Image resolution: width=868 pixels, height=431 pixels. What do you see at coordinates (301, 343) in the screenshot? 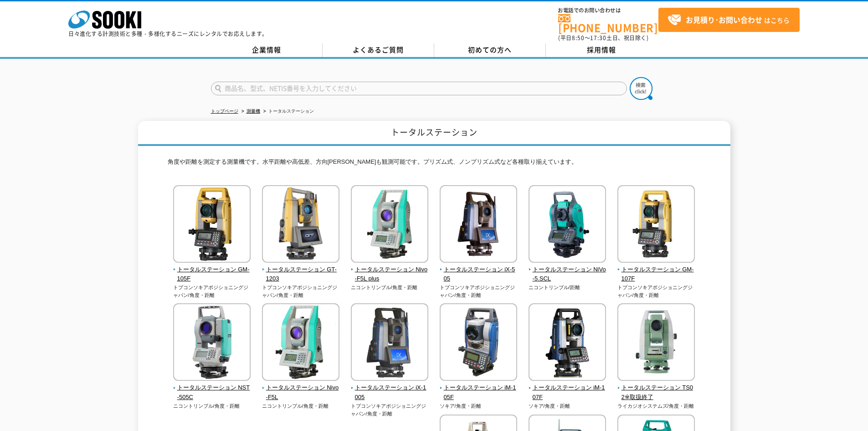
I see `img: トータルステーション Nivo-F5L` at bounding box center [301, 343].